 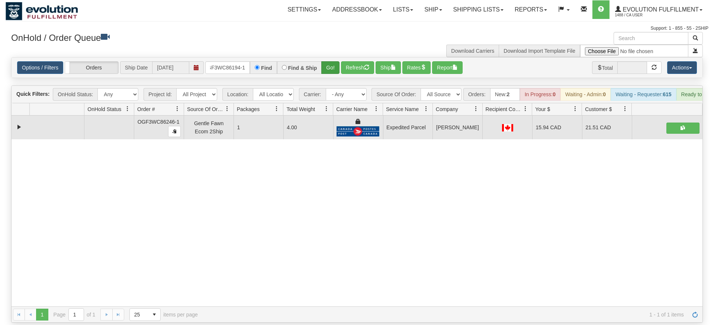 What do you see at coordinates (33, 94) in the screenshot?
I see `label: Quick Filters:` at bounding box center [33, 94].